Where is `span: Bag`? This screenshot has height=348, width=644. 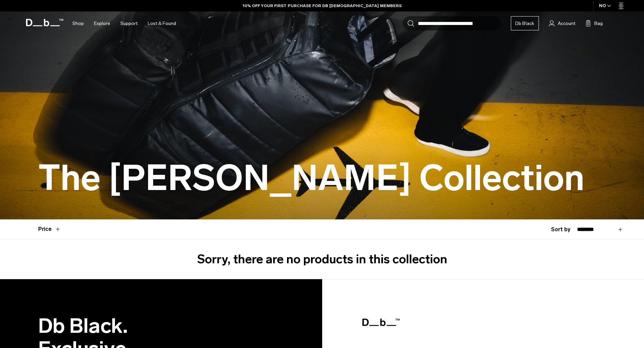 span: Bag is located at coordinates (598, 23).